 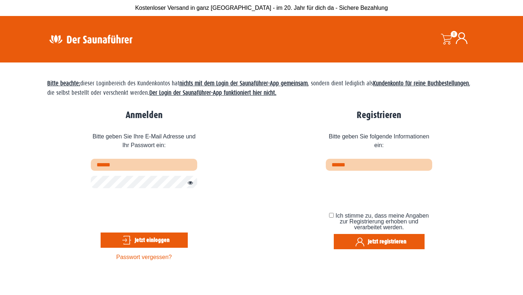 I want to click on span: Ich stimme zu, dass meine Angaben zur Registrierung erhoben und verarbeitet werden., so click(x=382, y=221).